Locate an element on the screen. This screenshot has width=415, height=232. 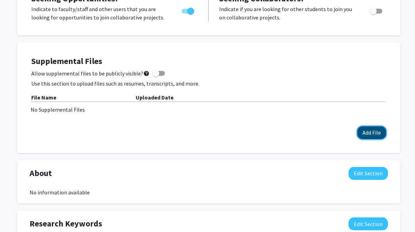
button: Edit Research Keywords is located at coordinates (368, 224).